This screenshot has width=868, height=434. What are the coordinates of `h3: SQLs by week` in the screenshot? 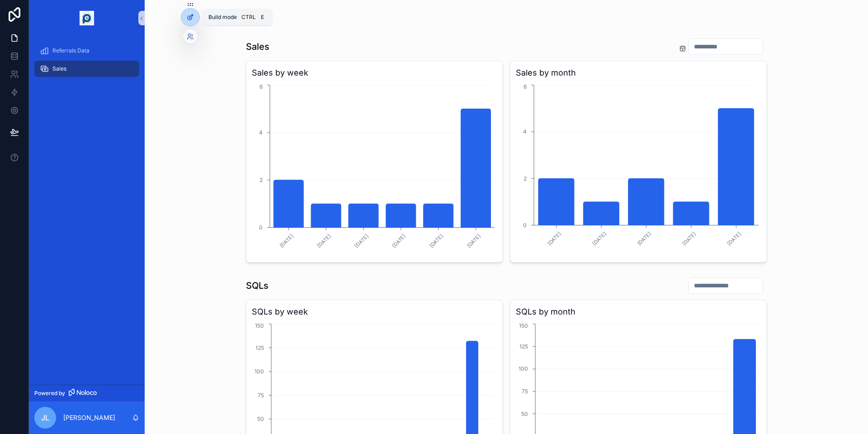 It's located at (375, 312).